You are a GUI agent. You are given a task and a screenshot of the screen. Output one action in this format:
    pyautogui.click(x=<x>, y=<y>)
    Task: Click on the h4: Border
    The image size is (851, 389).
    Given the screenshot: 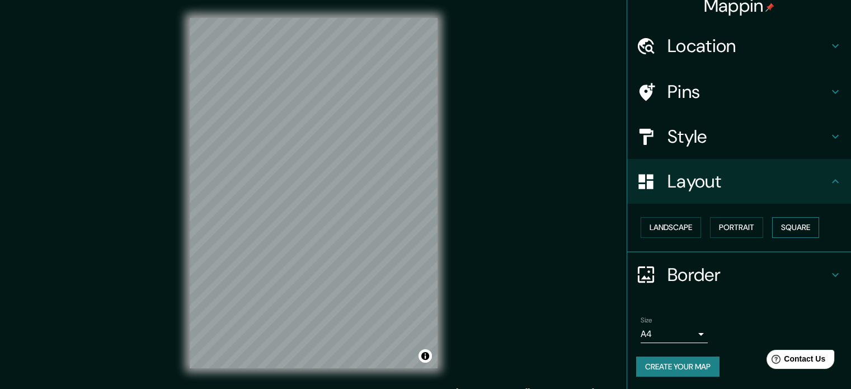 What is the action you would take?
    pyautogui.click(x=748, y=275)
    